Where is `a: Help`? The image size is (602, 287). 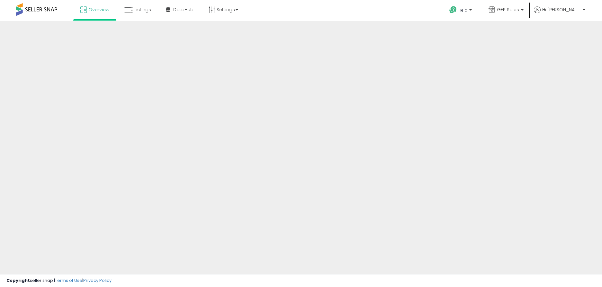
a: Help is located at coordinates (461, 11).